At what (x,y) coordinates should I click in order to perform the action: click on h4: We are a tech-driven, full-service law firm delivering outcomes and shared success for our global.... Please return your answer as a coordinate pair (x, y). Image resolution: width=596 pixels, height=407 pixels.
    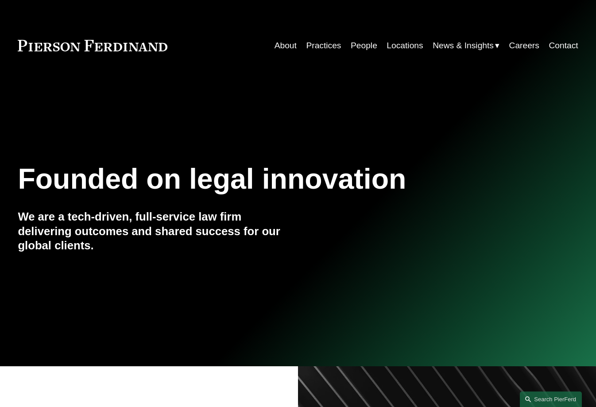
    Looking at the image, I should click on (158, 231).